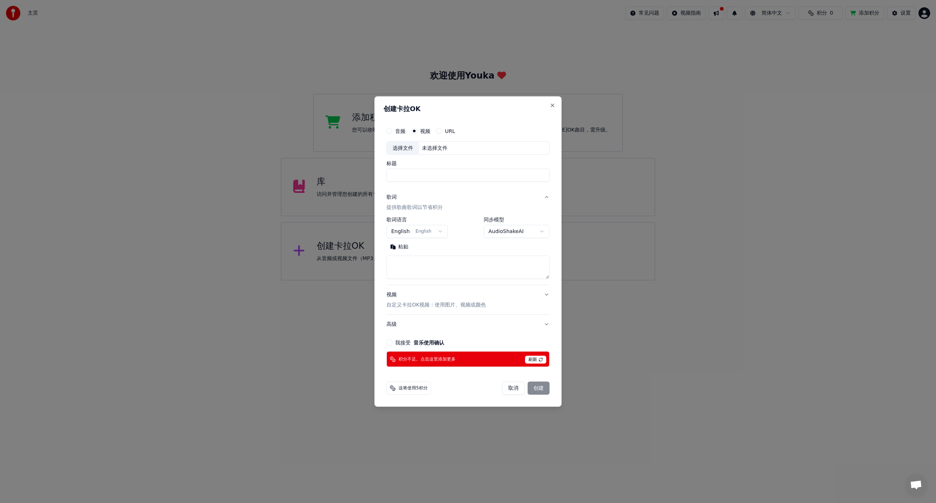  What do you see at coordinates (468, 109) in the screenshot?
I see `h2: 创建卡拉OK` at bounding box center [468, 109].